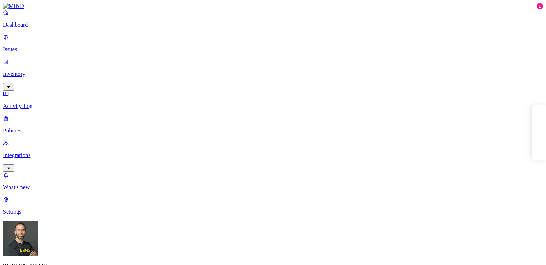  What do you see at coordinates (273, 43) in the screenshot?
I see `a: Issues` at bounding box center [273, 43].